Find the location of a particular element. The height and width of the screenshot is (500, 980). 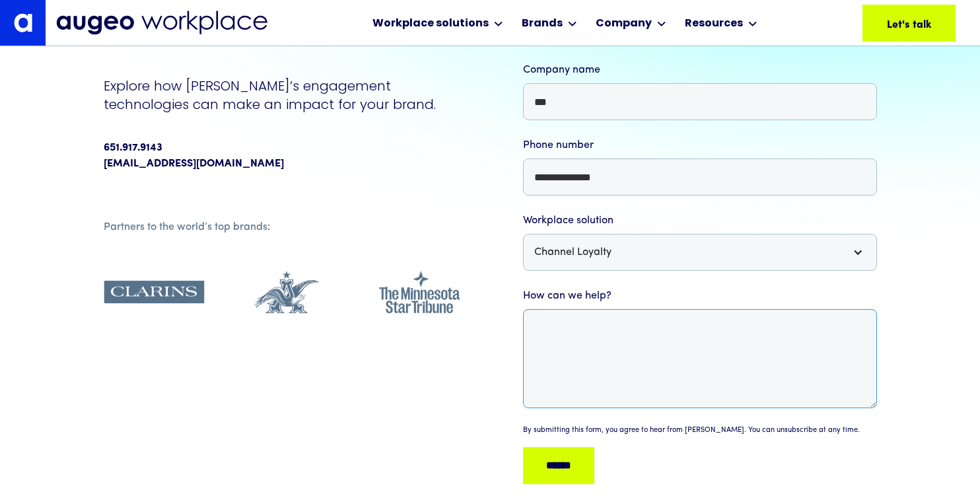

div: Workplace solutions is located at coordinates (430, 24).